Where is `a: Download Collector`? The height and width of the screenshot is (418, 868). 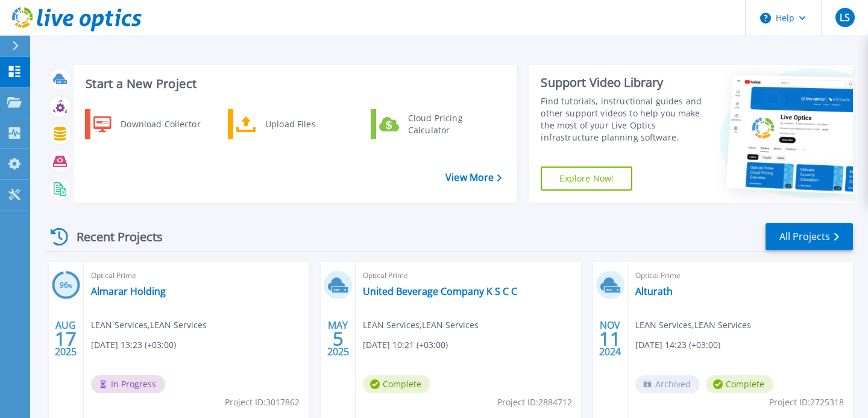 a: Download Collector is located at coordinates (147, 124).